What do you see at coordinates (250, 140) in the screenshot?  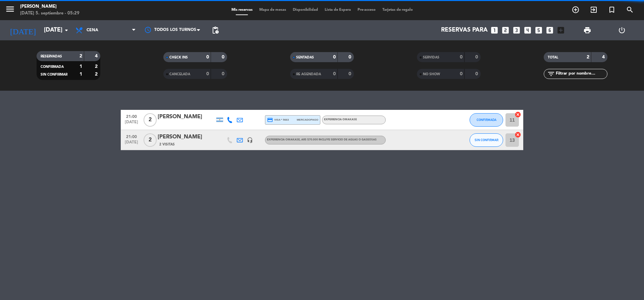 I see `i: headset_mic` at bounding box center [250, 140].